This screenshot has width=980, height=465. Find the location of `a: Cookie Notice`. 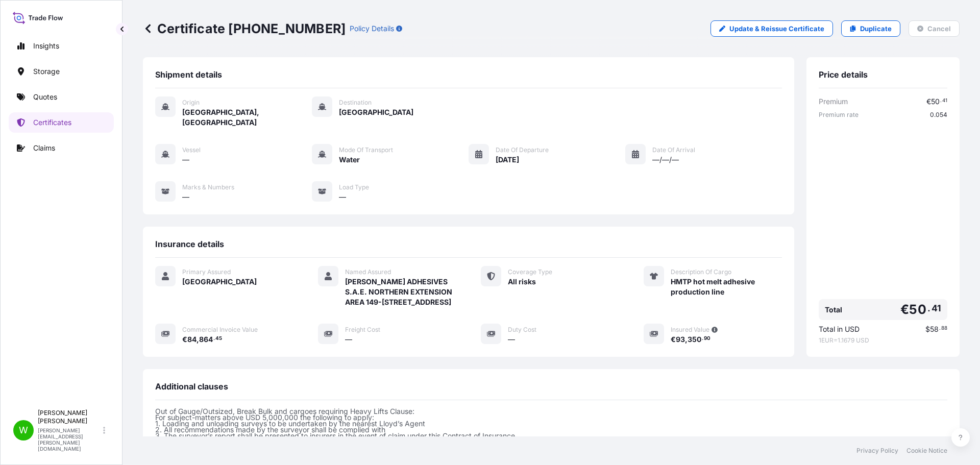

a: Cookie Notice is located at coordinates (927, 451).